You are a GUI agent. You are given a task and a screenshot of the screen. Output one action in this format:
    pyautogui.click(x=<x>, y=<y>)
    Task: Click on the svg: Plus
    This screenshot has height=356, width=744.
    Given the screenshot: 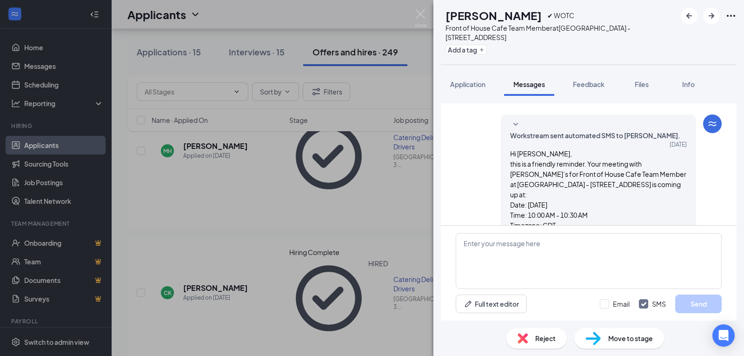 What is the action you would take?
    pyautogui.click(x=482, y=50)
    